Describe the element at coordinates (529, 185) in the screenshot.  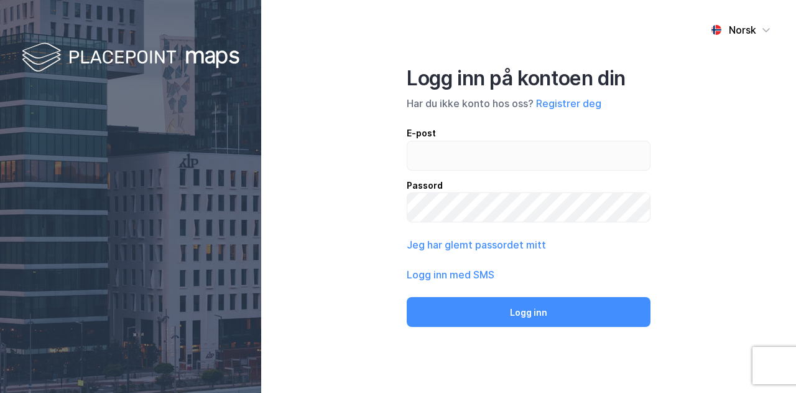
I see `div: Passord` at that location.